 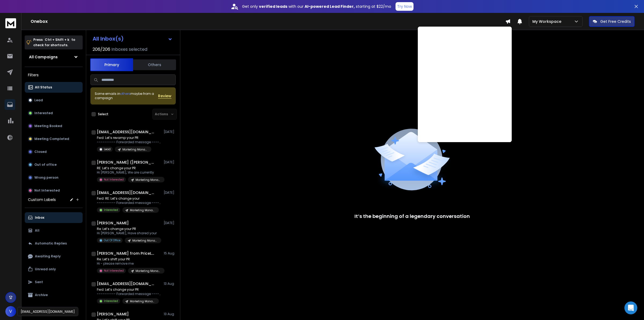 What do you see at coordinates (43, 57) in the screenshot?
I see `h1: All Campaigns` at bounding box center [43, 57].